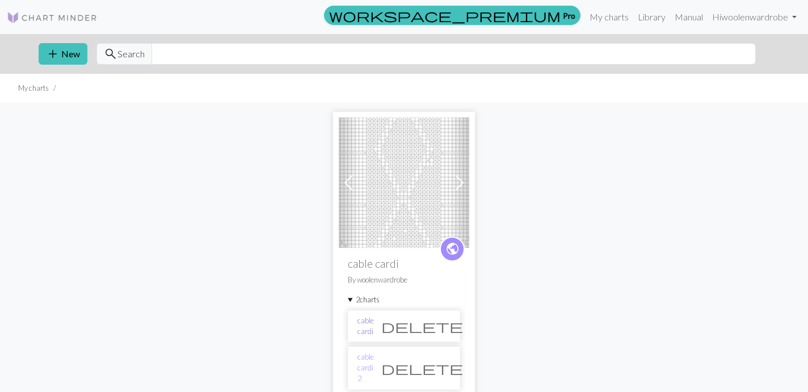 Image resolution: width=808 pixels, height=392 pixels. Describe the element at coordinates (63, 54) in the screenshot. I see `button: New` at that location.